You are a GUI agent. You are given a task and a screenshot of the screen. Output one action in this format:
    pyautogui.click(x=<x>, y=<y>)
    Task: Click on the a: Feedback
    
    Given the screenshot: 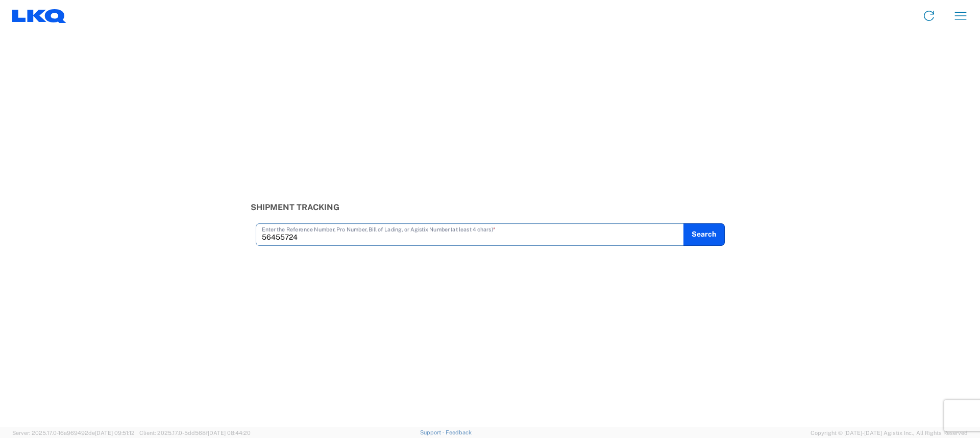 What is the action you would take?
    pyautogui.click(x=459, y=433)
    